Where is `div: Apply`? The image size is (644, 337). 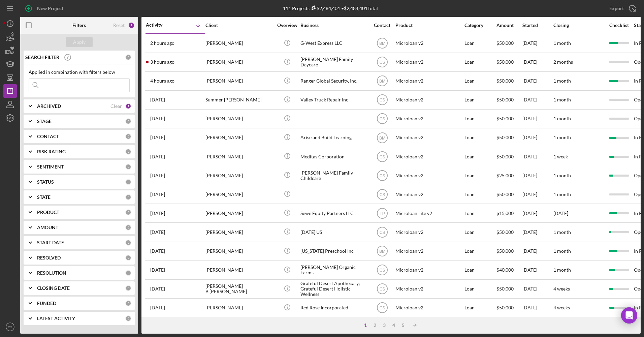
div: Apply is located at coordinates (79, 42).